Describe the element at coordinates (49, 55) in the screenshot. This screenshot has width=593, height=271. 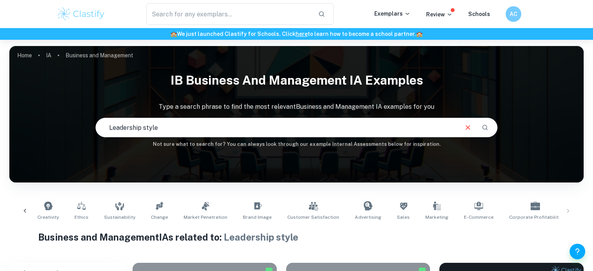
I see `a: IA` at that location.